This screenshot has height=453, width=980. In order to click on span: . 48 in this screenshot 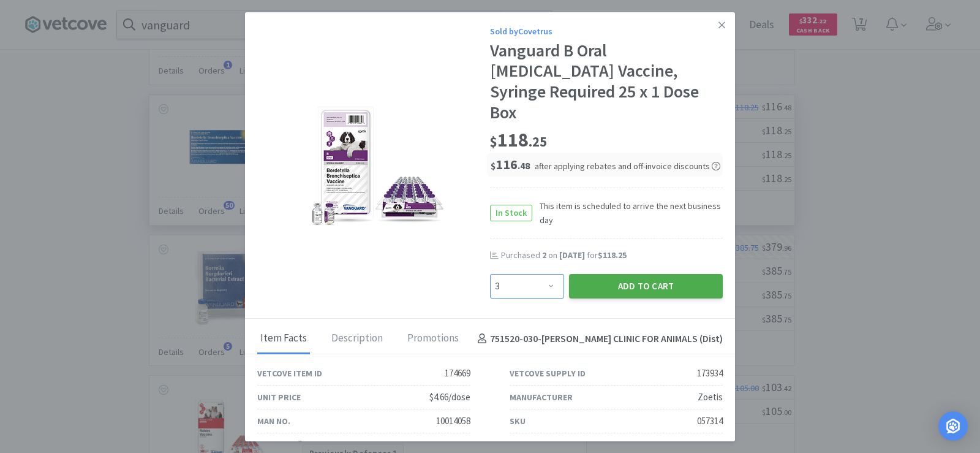, I will do `click(523, 165)`.